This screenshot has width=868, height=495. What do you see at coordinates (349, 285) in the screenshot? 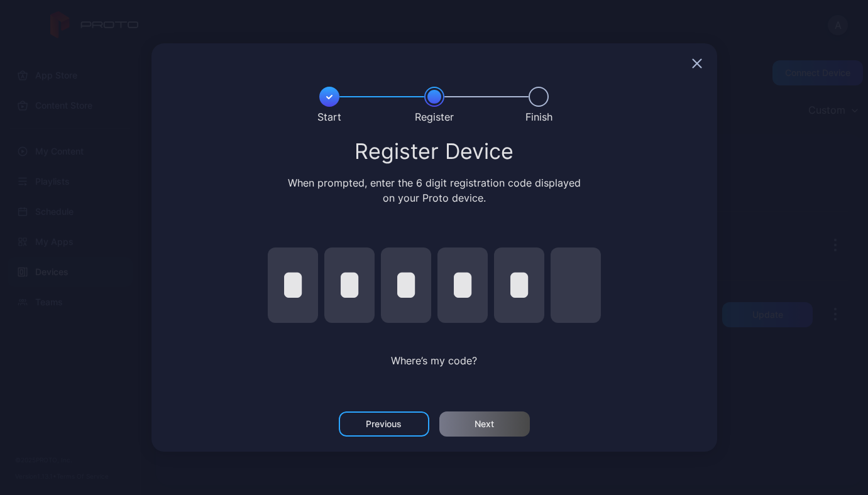
I see `input: pin code 2 of 6` at bounding box center [349, 285].